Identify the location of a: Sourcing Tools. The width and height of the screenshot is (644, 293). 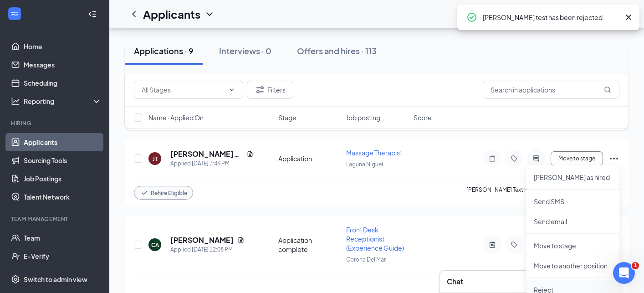
(62, 160).